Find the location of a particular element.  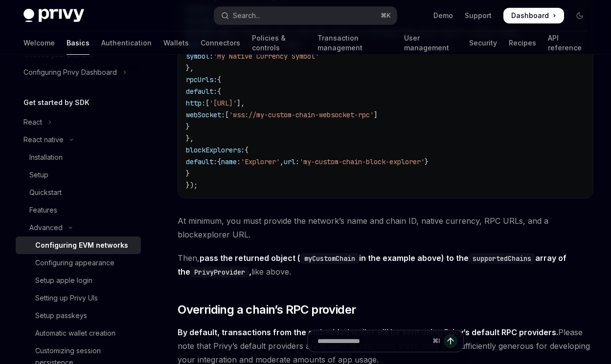

div: Features is located at coordinates (43, 210).